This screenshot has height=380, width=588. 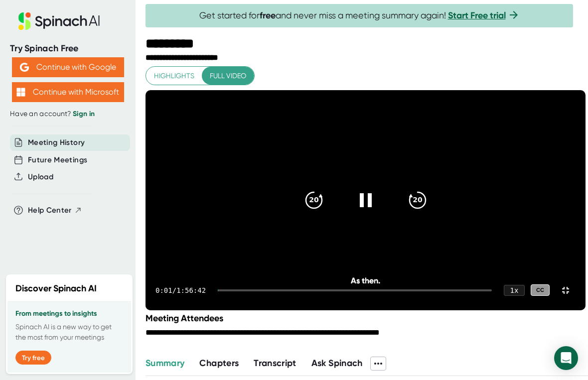 I want to click on button: Full video, so click(x=228, y=76).